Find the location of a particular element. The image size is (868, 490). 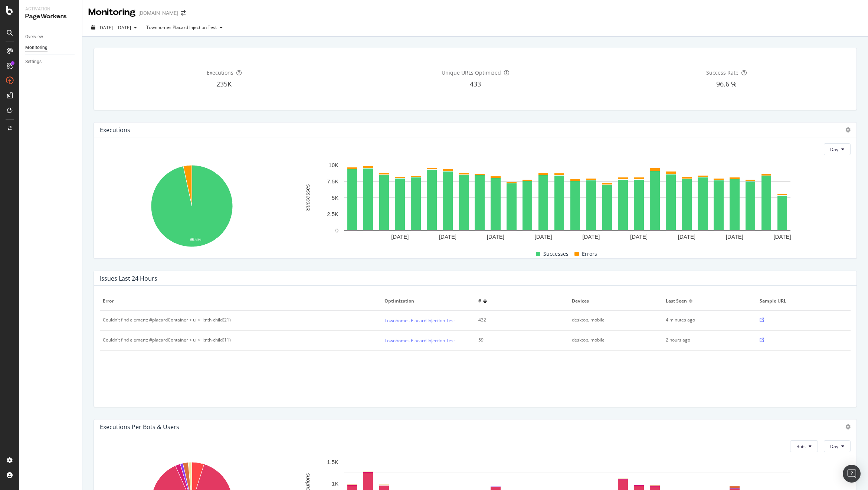

span: Devices is located at coordinates (615, 301).